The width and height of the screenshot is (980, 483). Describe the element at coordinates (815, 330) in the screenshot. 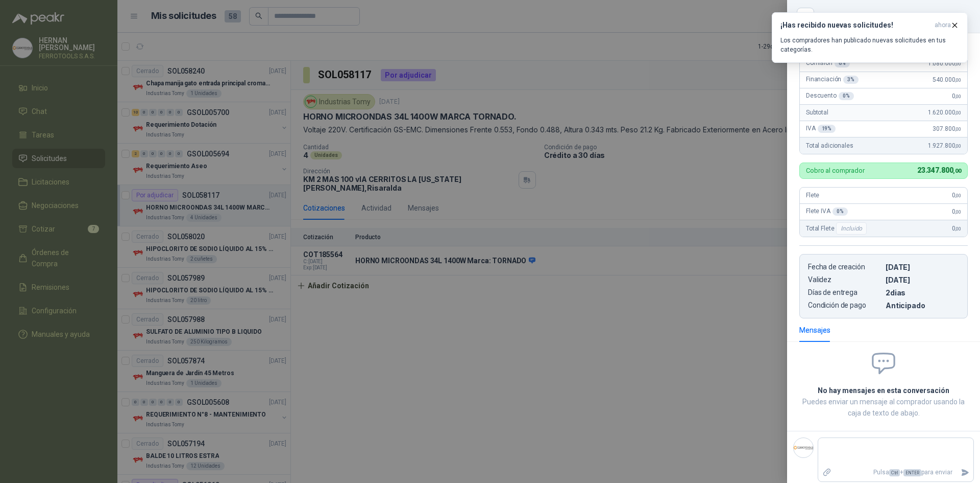

I see `div: Mensajes` at that location.